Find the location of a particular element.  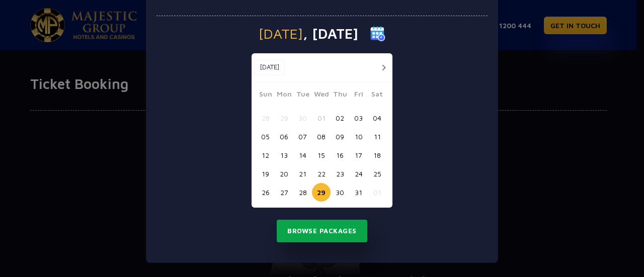

button: 17 is located at coordinates (358, 155).